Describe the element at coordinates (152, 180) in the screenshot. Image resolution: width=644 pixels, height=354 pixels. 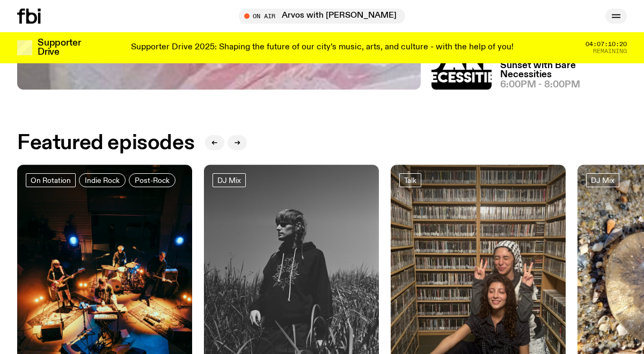
I see `a: Post-Rock` at that location.